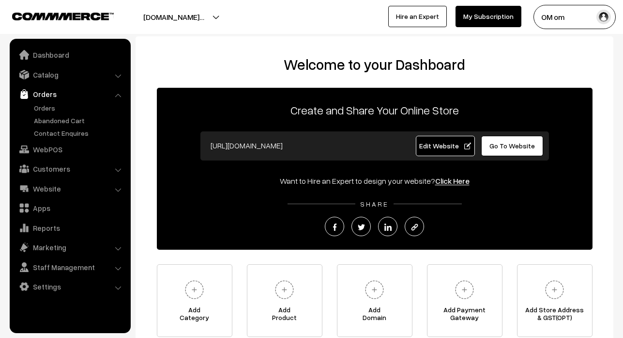  Describe the element at coordinates (445, 145) in the screenshot. I see `span: Edit Website` at that location.